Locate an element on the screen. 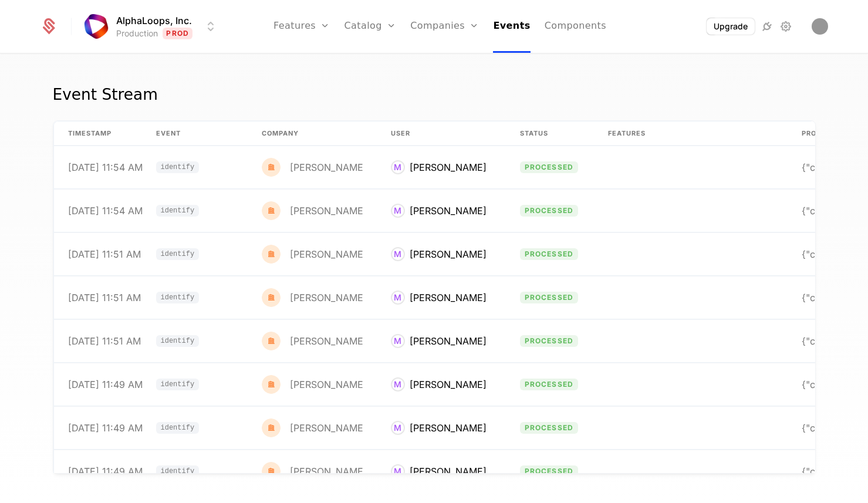 This screenshot has height=503, width=868. button: Upgrade is located at coordinates (731, 26).